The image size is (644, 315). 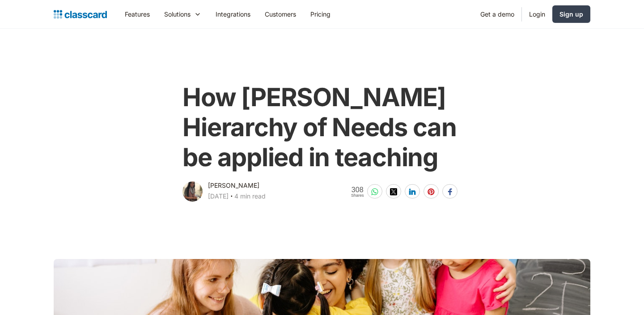 I want to click on a: Features, so click(x=138, y=14).